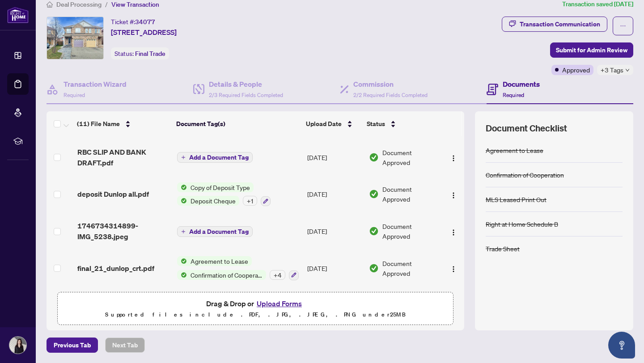  I want to click on div: Trade Sheet, so click(503, 249).